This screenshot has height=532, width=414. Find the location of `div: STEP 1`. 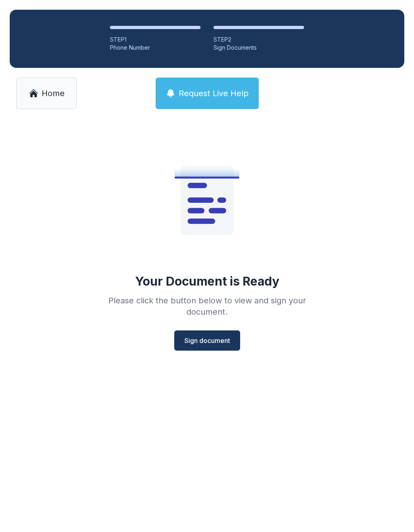

div: STEP 1 is located at coordinates (156, 40).